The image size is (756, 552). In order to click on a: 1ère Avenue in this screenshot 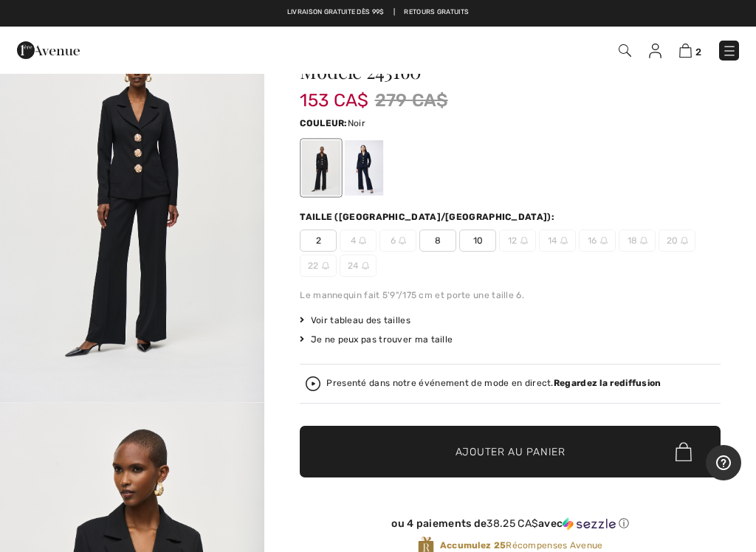, I will do `click(48, 49)`.